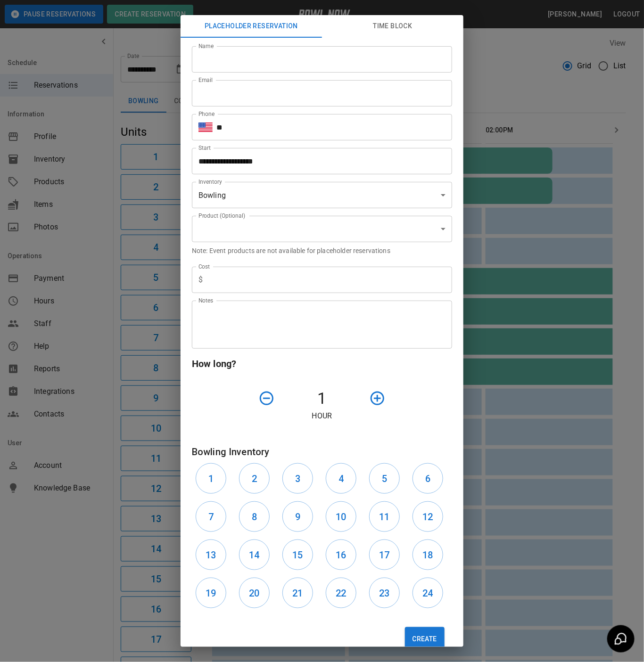 The image size is (644, 662). I want to click on button: 1, so click(211, 478).